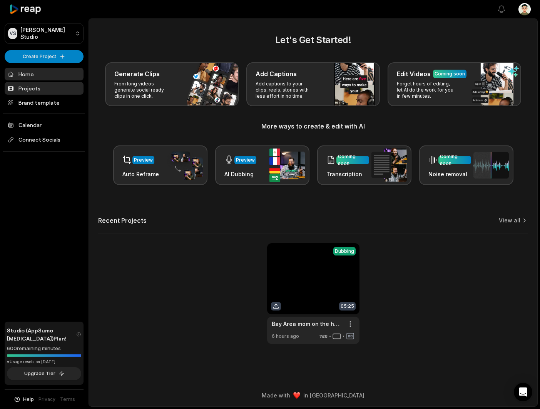 The image size is (540, 409). Describe the element at coordinates (44, 349) in the screenshot. I see `div: 600 remaining minutes` at that location.